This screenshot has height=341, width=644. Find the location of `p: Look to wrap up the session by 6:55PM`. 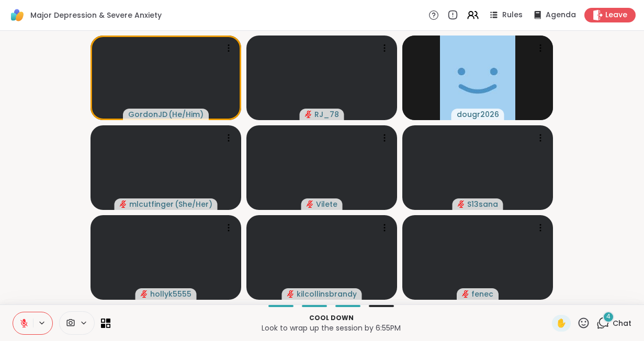

p: Look to wrap up the session by 6:55PM is located at coordinates (331, 329).